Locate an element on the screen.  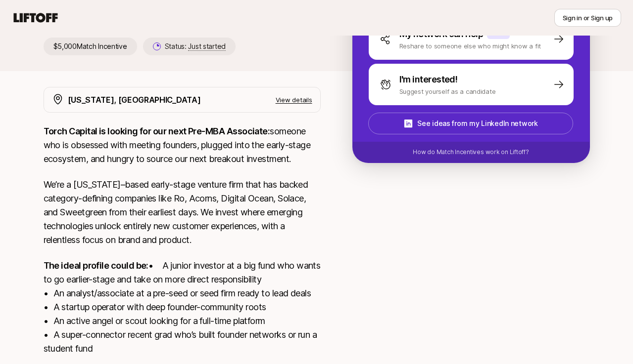
p: Status: is located at coordinates (195, 46).